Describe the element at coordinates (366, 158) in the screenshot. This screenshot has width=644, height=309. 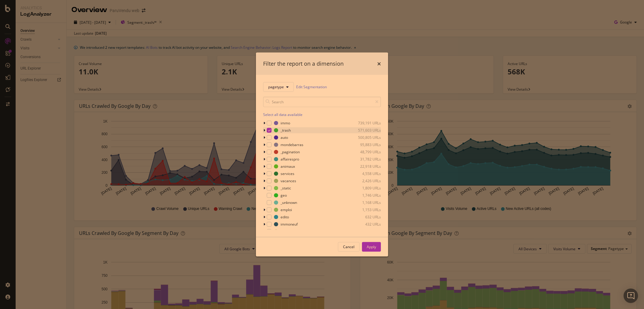
I see `div: 31,782 URLs` at that location.